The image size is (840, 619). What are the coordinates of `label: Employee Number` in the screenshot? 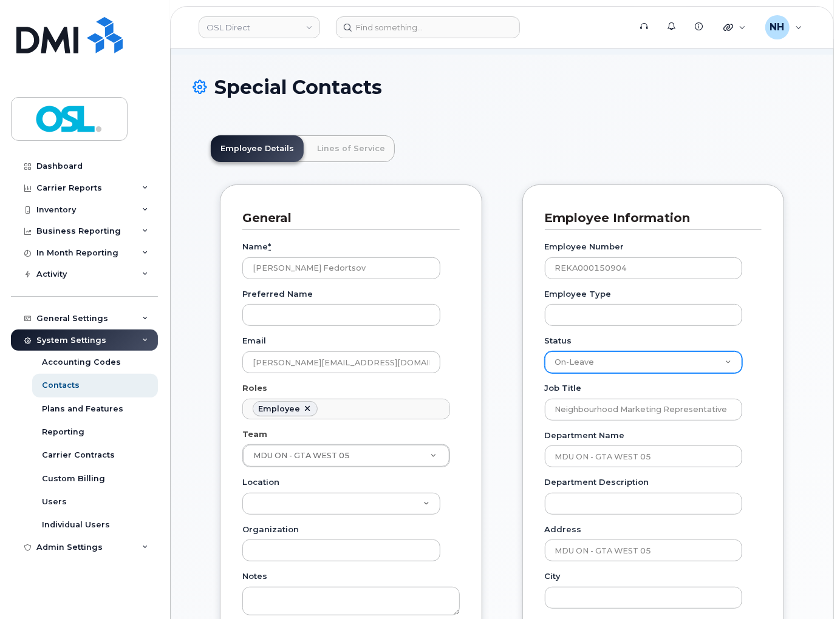 It's located at (585, 247).